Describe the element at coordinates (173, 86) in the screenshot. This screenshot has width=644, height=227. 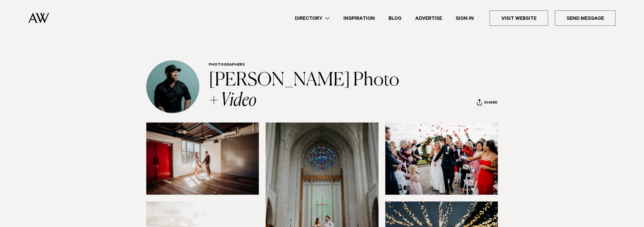
I see `img: Profile Avatar` at that location.